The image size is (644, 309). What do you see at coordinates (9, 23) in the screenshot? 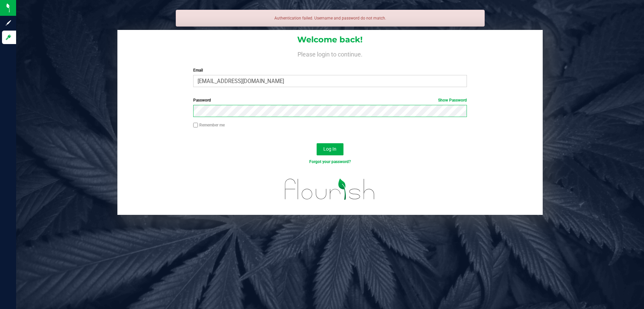
I see `inline-svg: Sign up` at bounding box center [9, 23].